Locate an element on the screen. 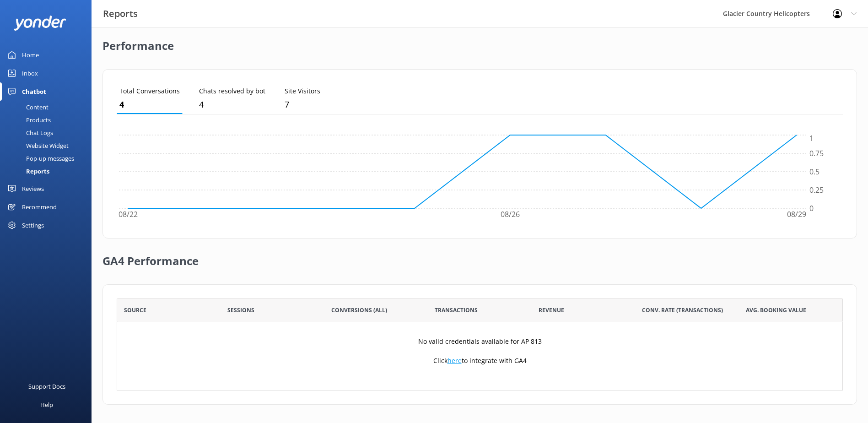 This screenshot has width=868, height=423. div: Reports is located at coordinates (28, 172).